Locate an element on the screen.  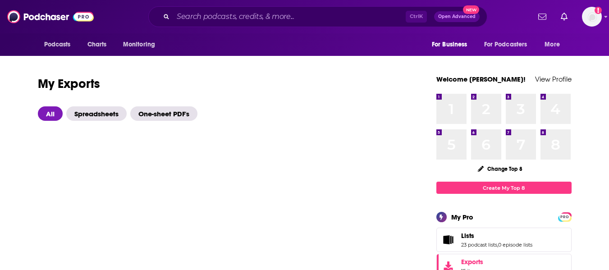
img: Podchaser - Follow, Share and Rate Podcasts is located at coordinates (50, 17).